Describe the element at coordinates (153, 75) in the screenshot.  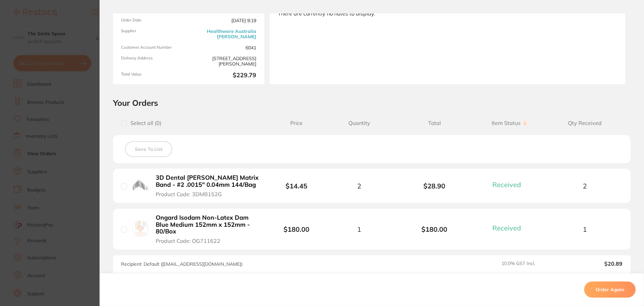
I see `span: Total Value` at that location.